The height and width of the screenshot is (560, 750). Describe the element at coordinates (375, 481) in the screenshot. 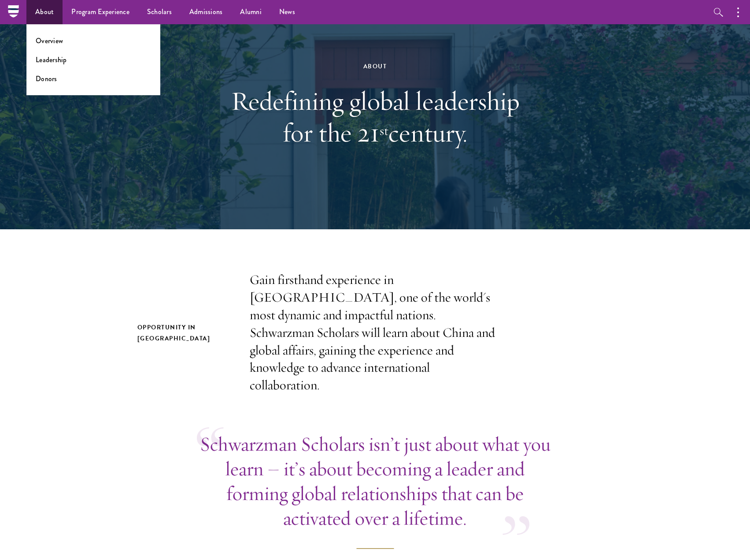

I see `p: Schwarzman Scholars isn’t just about what you learn – it’s about becoming a leader and forming gl...` at that location.